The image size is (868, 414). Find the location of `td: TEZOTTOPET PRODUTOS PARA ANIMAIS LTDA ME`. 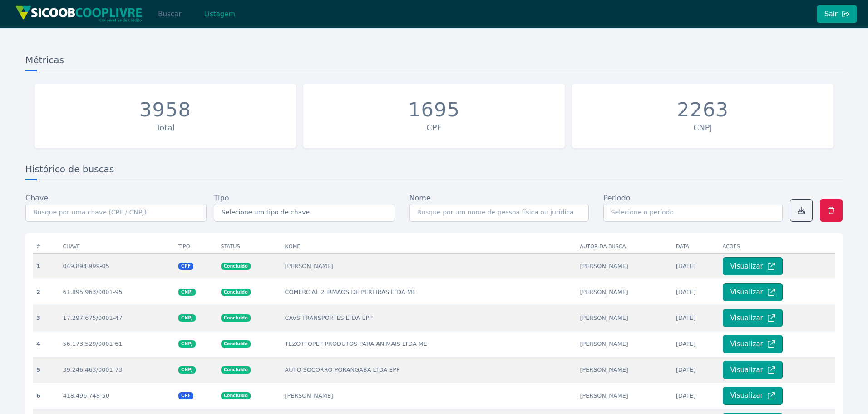

td: TEZOTTOPET PRODUTOS PARA ANIMAIS LTDA ME is located at coordinates (429, 344).